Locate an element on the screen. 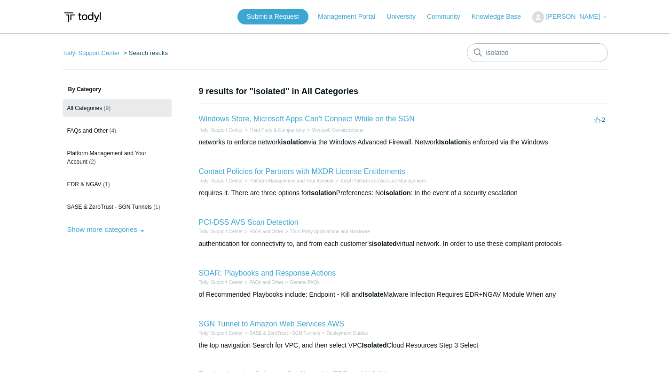 This screenshot has width=670, height=372. div: the top navigation Search for VPC, and then select VPC Cloud Resources Step 3 Select is located at coordinates (404, 345).